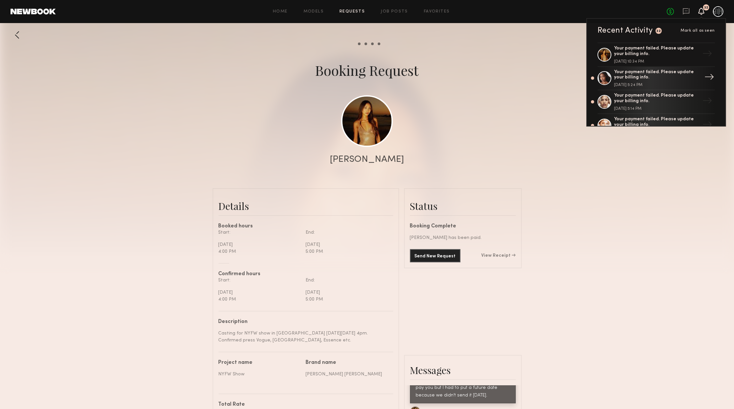 This screenshot has height=409, width=734. What do you see at coordinates (463, 388) in the screenshot?
I see `div: Hi I sent you the booking request so I can pay you but I had to put a future date because we didn...` at bounding box center [463, 388].